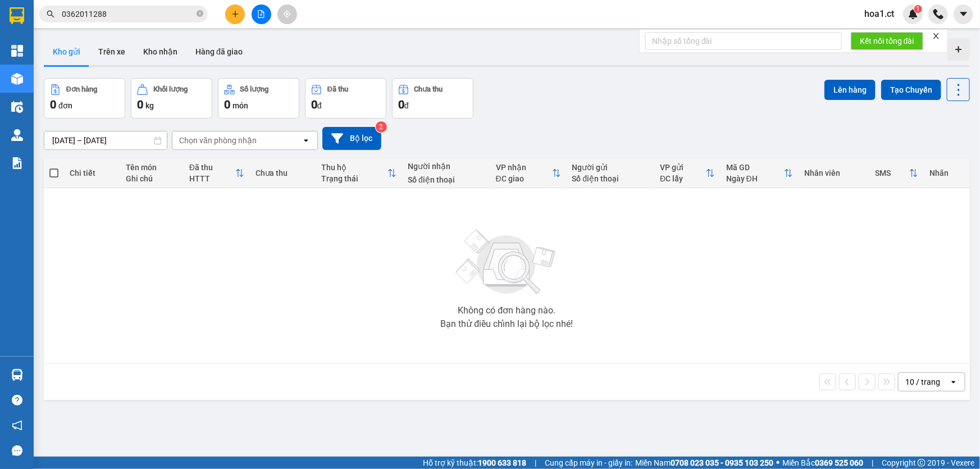 Image resolution: width=980 pixels, height=469 pixels. I want to click on div: Bạn thử điều chỉnh lại bộ lọc nhé!, so click(507, 324).